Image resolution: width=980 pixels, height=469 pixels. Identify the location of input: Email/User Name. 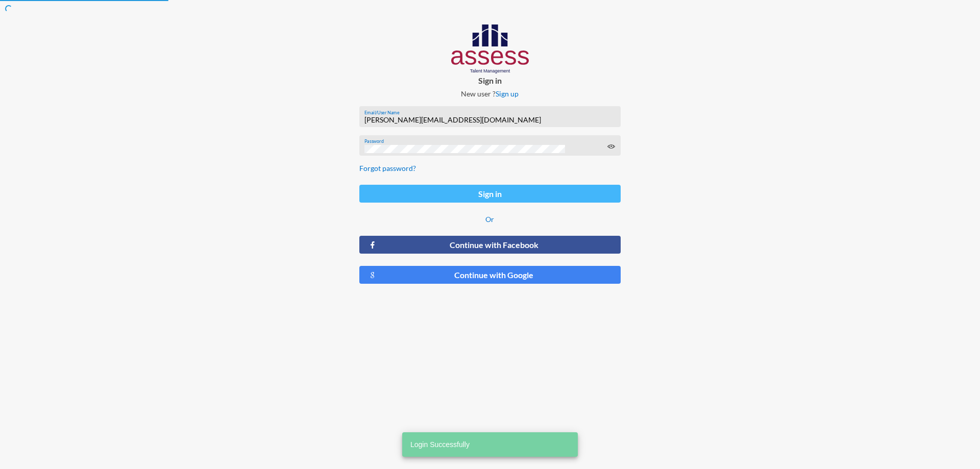
(490, 120).